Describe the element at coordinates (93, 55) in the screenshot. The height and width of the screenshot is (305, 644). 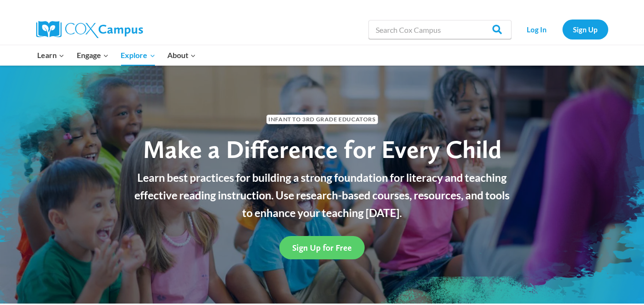
I see `span: Engage` at that location.